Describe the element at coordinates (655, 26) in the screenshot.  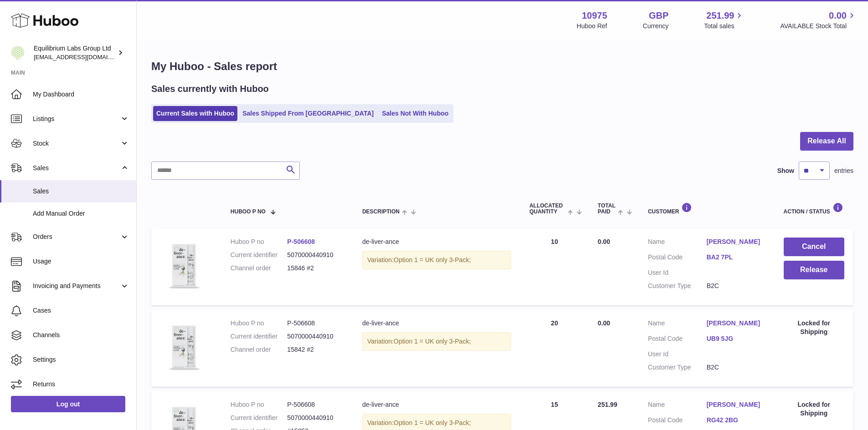
I see `div: Currency` at that location.